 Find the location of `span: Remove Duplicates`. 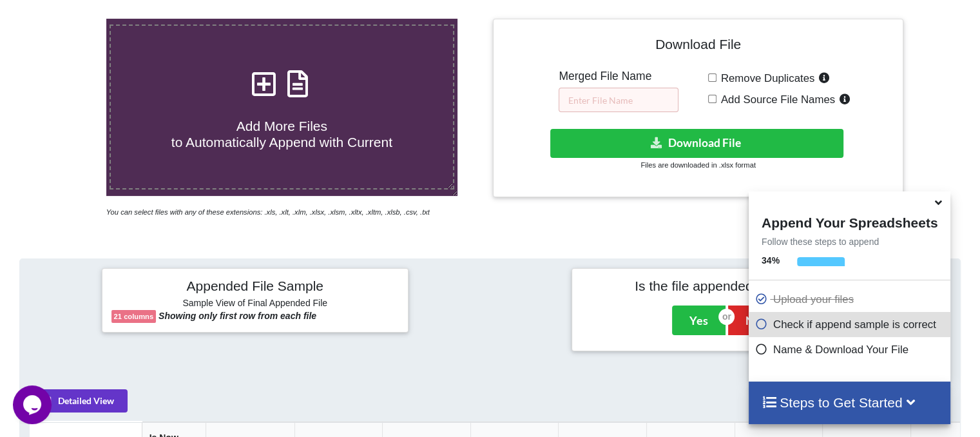

span: Remove Duplicates is located at coordinates (766, 78).